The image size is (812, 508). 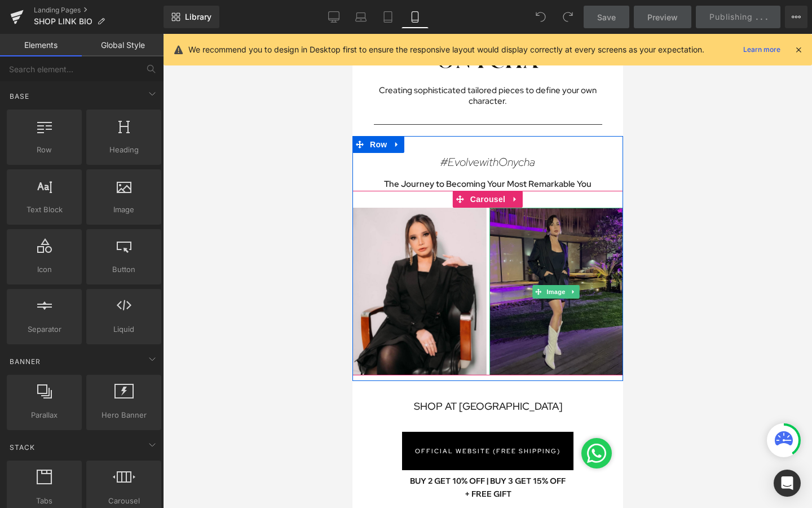 I want to click on a: Preview, so click(x=662, y=17).